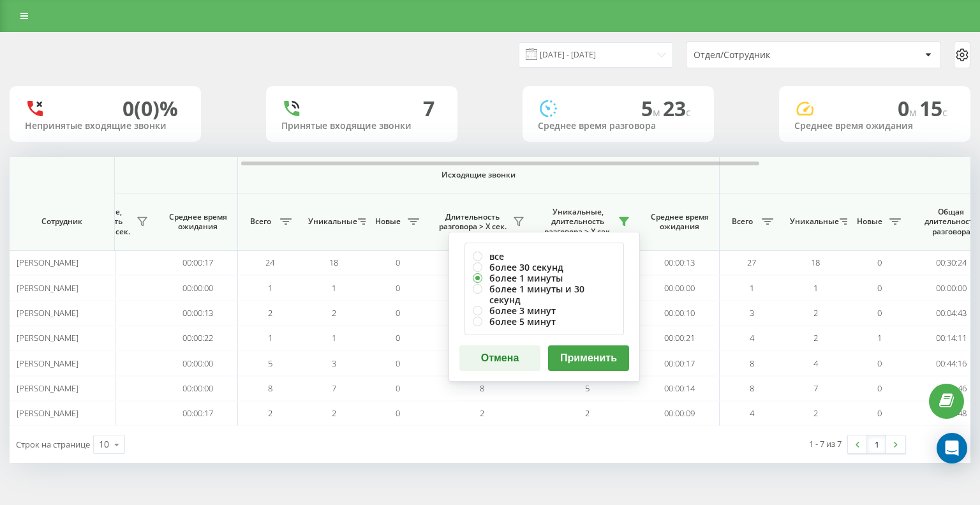  Describe the element at coordinates (680, 388) in the screenshot. I see `td: 00:00:14` at that location.